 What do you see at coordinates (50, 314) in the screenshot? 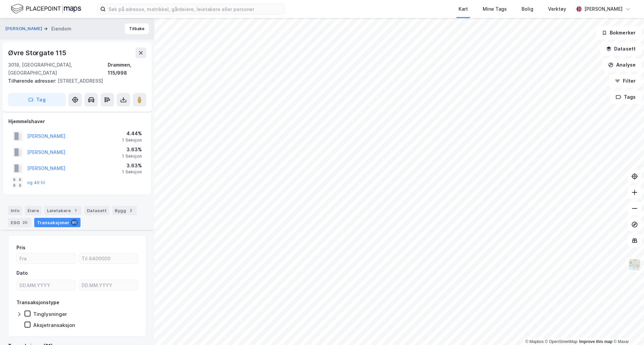
I see `div: Tinglysninger` at bounding box center [50, 314].